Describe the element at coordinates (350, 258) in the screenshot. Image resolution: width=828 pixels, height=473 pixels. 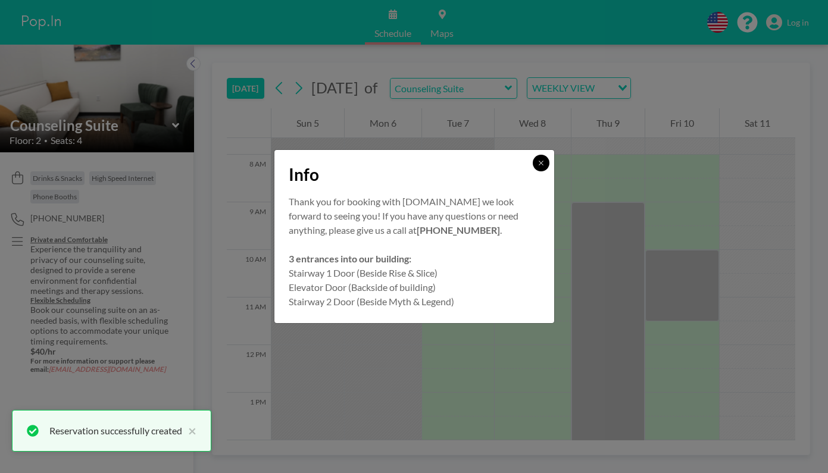
I see `strong: 3 entrances into our building:` at that location.